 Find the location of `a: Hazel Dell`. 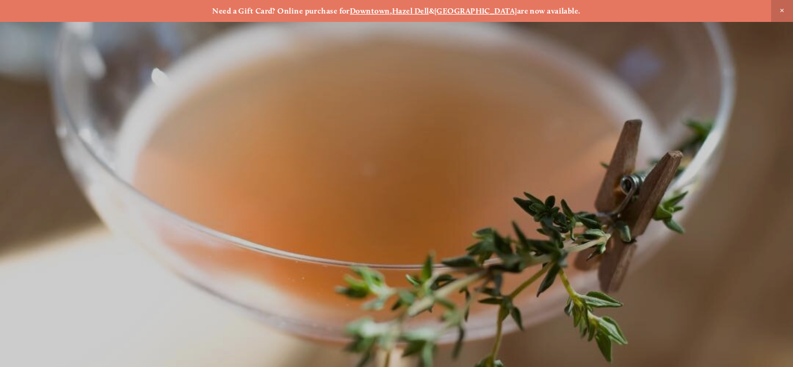

a: Hazel Dell is located at coordinates (410, 11).